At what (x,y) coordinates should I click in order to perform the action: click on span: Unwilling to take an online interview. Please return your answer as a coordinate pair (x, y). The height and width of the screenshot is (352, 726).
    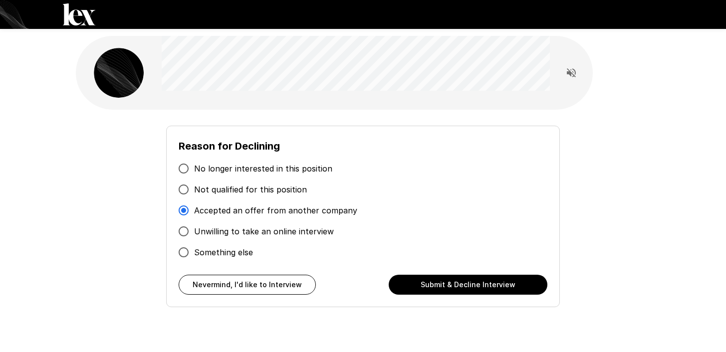
    Looking at the image, I should click on (264, 232).